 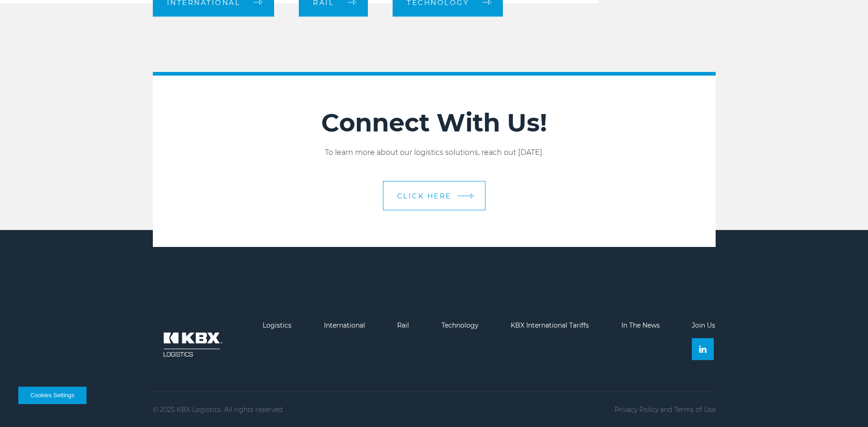 I want to click on h2: Connect With Us!, so click(x=434, y=123).